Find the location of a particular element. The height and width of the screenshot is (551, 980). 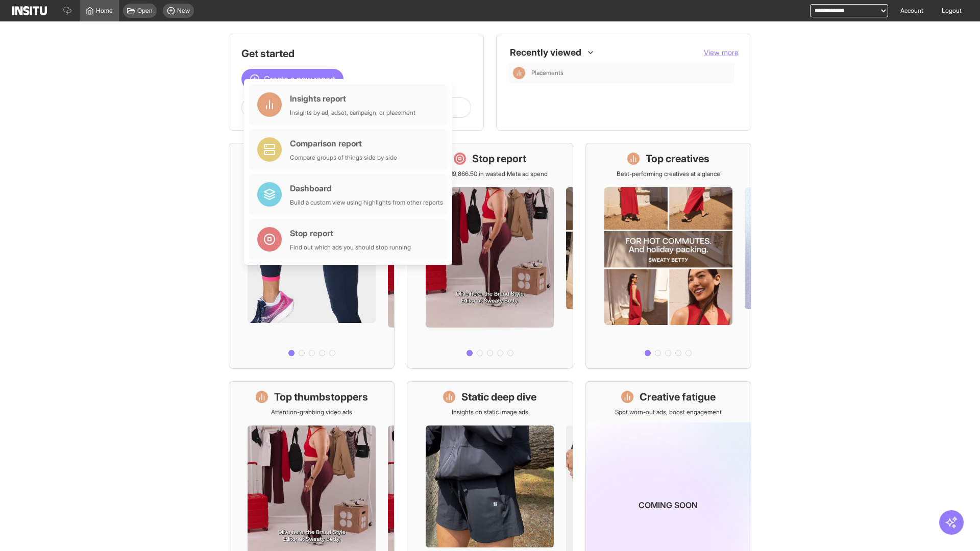

h1: Static deep dive is located at coordinates (498, 398).